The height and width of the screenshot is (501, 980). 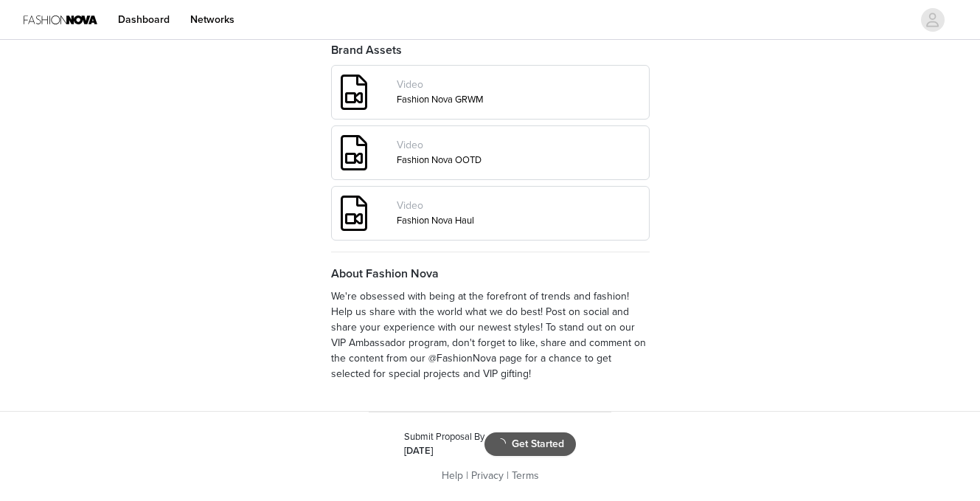 I want to click on img: Fashion Nova Logo, so click(x=61, y=19).